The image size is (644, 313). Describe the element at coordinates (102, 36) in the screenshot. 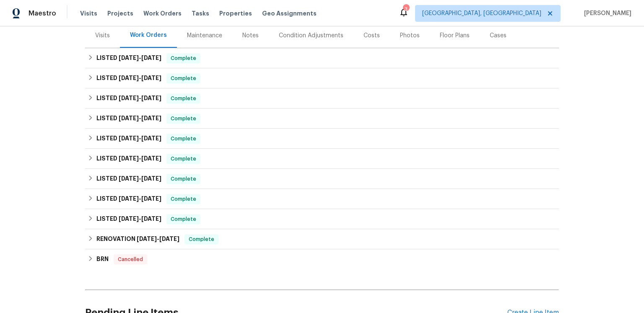

I see `div: Visits` at that location.